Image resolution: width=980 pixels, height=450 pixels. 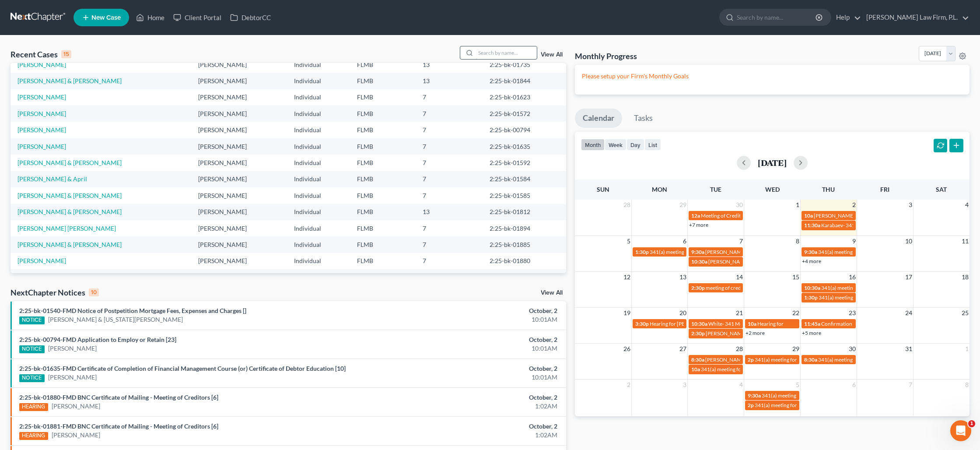 What do you see at coordinates (603, 189) in the screenshot?
I see `span: Sun` at bounding box center [603, 189].